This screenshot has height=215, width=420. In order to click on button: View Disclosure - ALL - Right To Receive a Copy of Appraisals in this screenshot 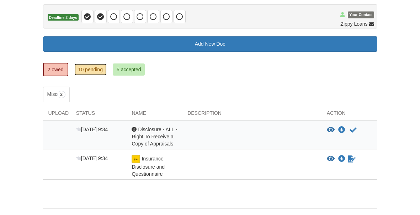, I will do `click(331, 130)`.